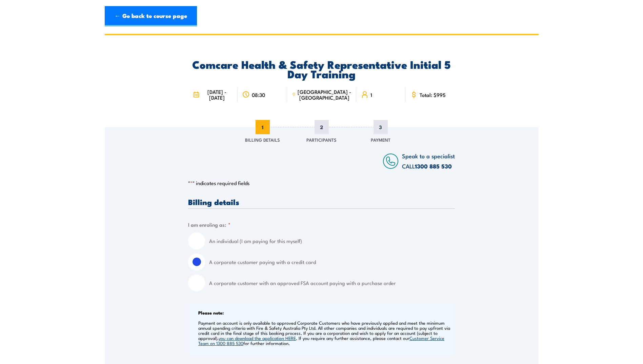  Describe the element at coordinates (321, 69) in the screenshot. I see `h2: Comcare Health & Safety Representative Initial 5 Day Training` at that location.